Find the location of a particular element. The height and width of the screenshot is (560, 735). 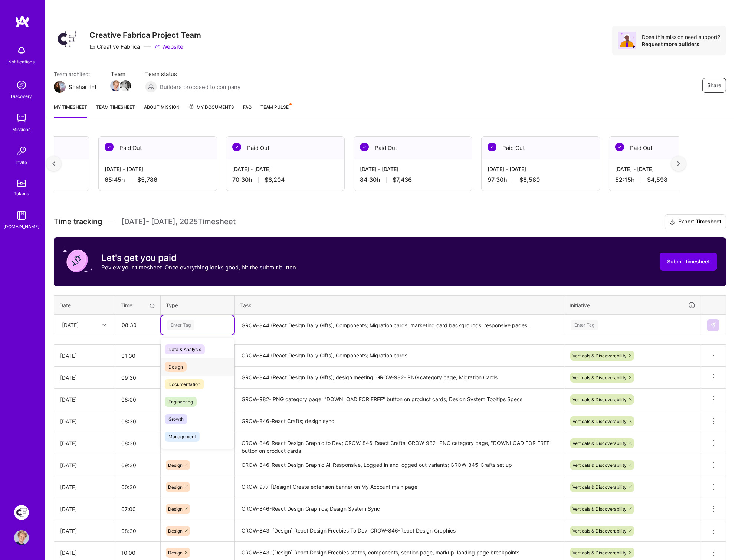

textarea: GROW-844 (React Design Daily Gifts), Components; Migration cards, marketing card backgrounds, res... is located at coordinates (399, 325).